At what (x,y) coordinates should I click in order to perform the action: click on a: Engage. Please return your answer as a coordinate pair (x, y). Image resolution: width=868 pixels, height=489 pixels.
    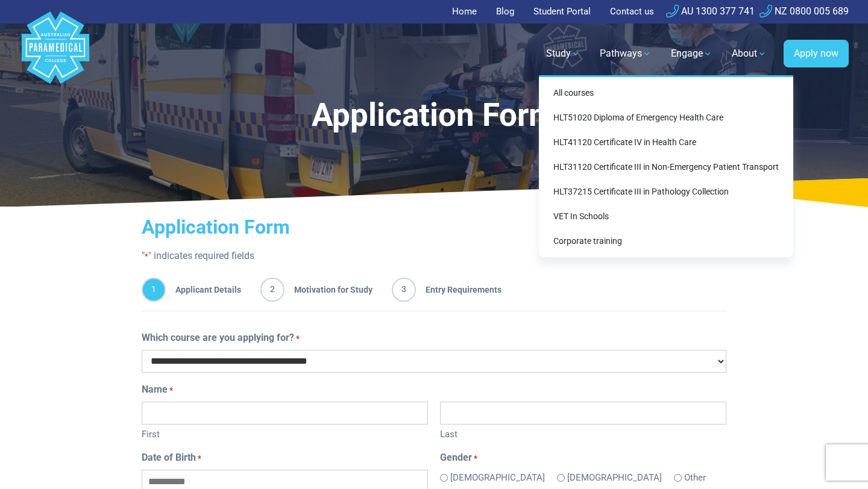
    Looking at the image, I should click on (692, 54).